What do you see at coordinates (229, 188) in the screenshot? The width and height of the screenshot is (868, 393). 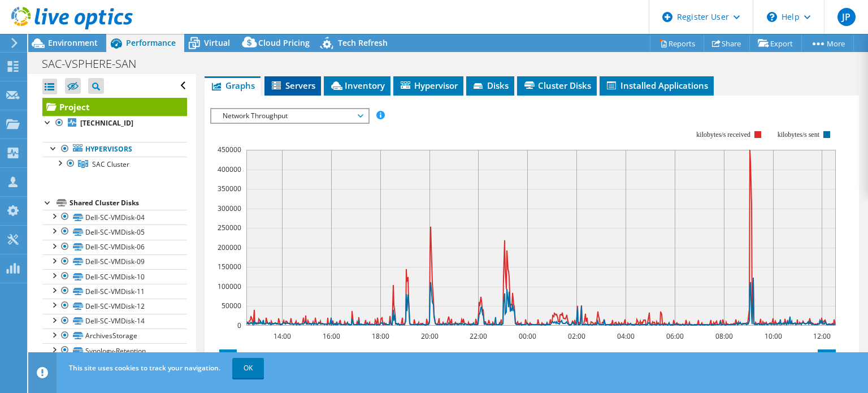 I see `text: 350000` at bounding box center [229, 188].